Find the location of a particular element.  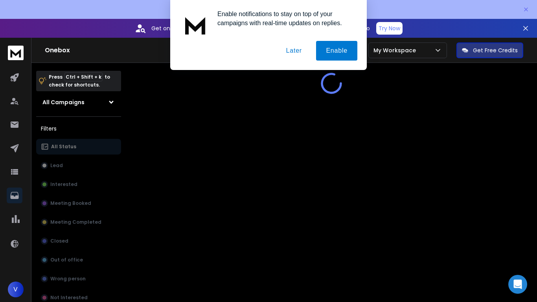

button: All Campaigns is located at coordinates (79, 102).